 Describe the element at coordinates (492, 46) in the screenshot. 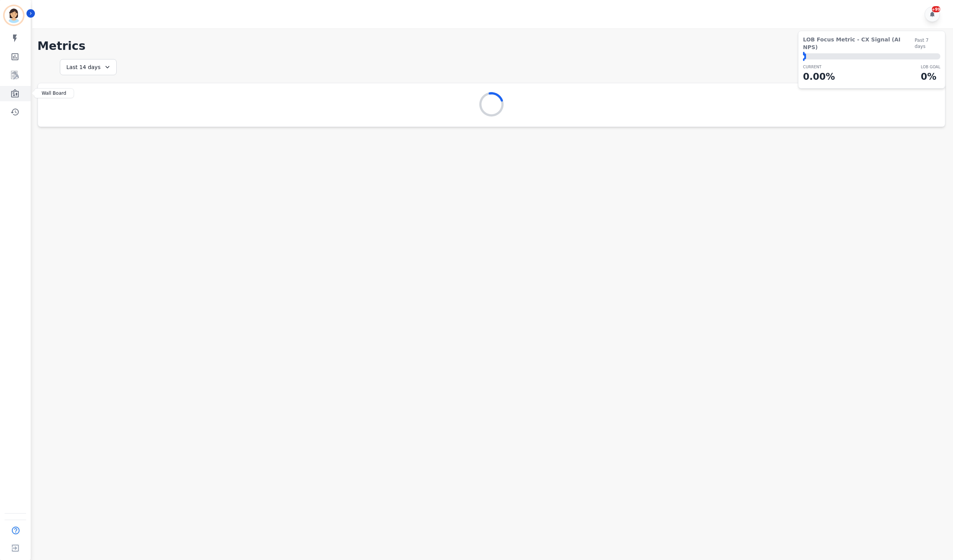

I see `h1: Metrics` at that location.